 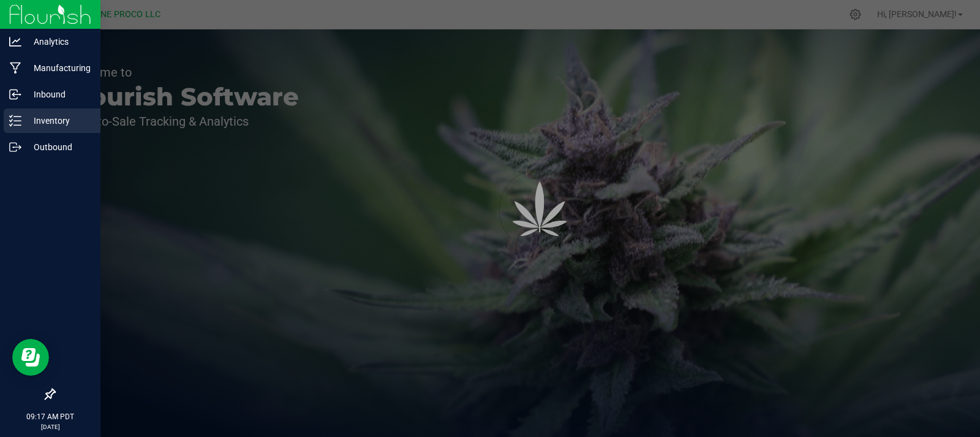 What do you see at coordinates (58, 147) in the screenshot?
I see `p: Outbound` at bounding box center [58, 147].